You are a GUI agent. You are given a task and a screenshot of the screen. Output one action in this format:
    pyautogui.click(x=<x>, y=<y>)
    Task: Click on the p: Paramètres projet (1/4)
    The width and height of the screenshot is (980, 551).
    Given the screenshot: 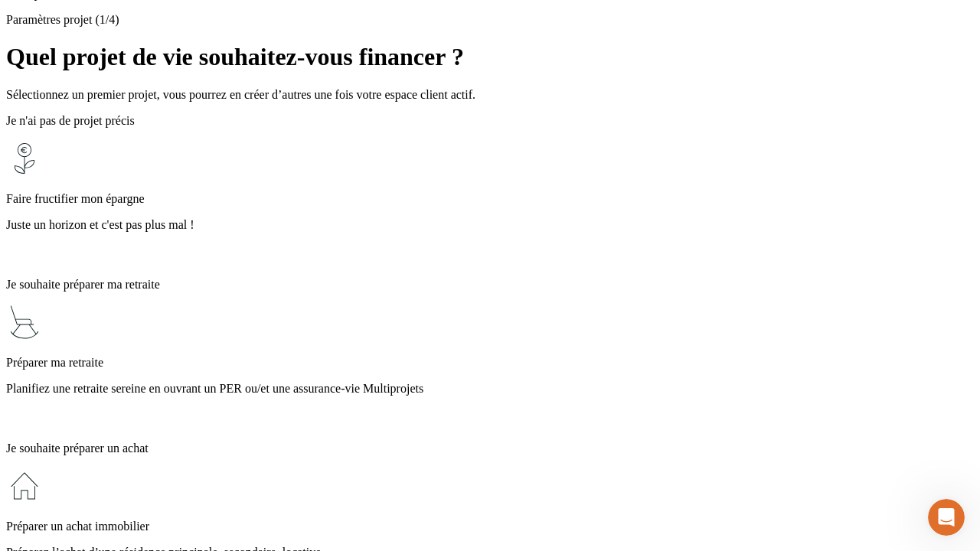 What is the action you would take?
    pyautogui.click(x=490, y=20)
    